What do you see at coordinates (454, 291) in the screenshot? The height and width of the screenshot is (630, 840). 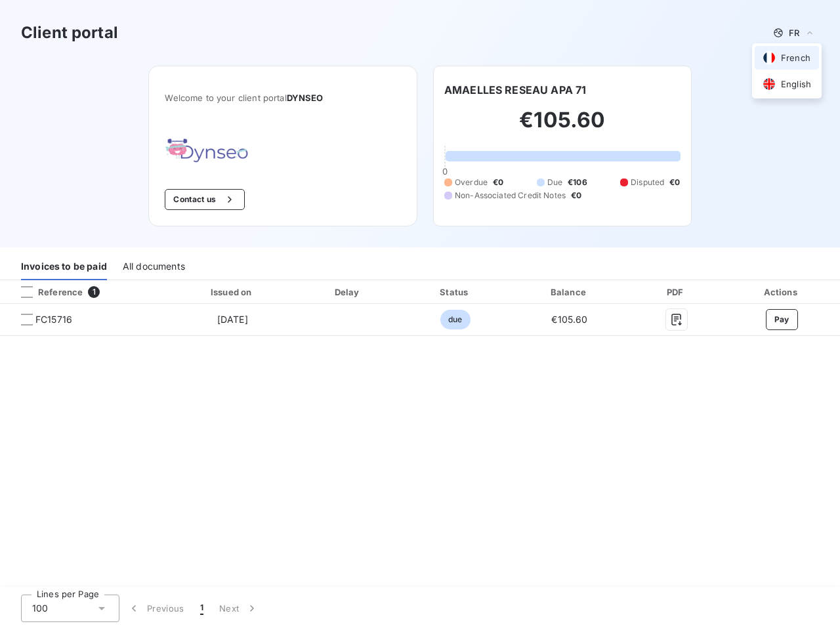 I see `div: Status` at bounding box center [454, 291].